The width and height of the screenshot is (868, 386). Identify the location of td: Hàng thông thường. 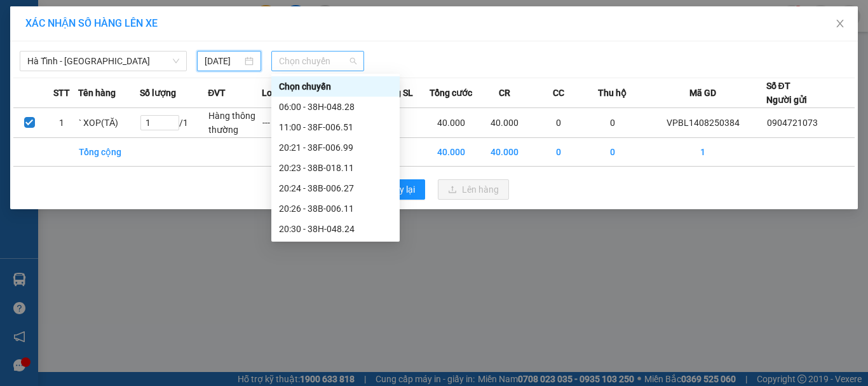
(235, 123).